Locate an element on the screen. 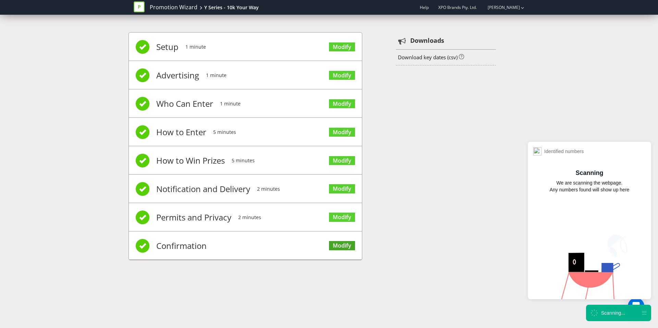 Image resolution: width=658 pixels, height=328 pixels. a: Help is located at coordinates (424, 7).